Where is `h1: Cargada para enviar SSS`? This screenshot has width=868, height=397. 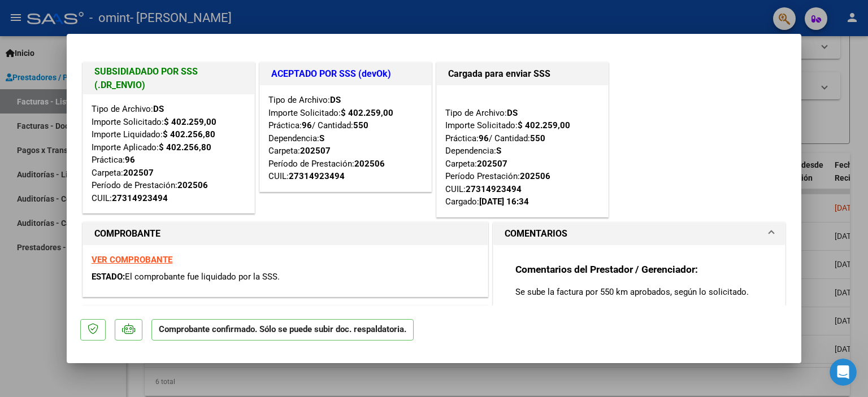 h1: Cargada para enviar SSS is located at coordinates (522, 74).